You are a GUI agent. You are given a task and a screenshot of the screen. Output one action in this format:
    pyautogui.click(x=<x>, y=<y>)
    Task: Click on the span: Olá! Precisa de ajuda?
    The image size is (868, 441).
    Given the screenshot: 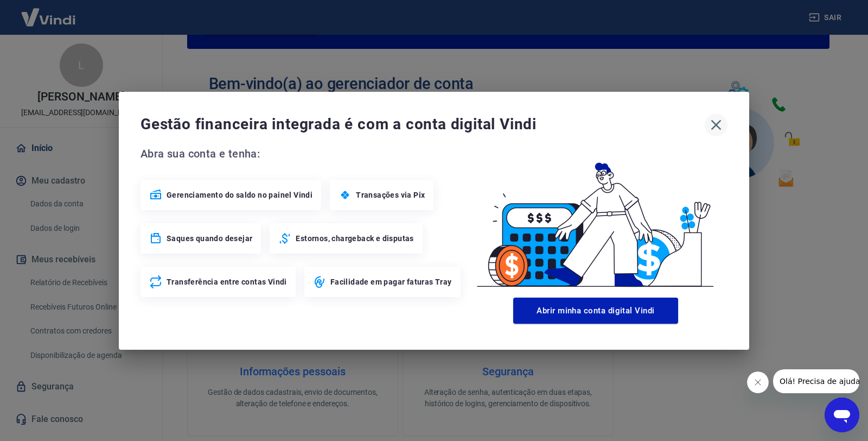 What is the action you would take?
    pyautogui.click(x=49, y=12)
    